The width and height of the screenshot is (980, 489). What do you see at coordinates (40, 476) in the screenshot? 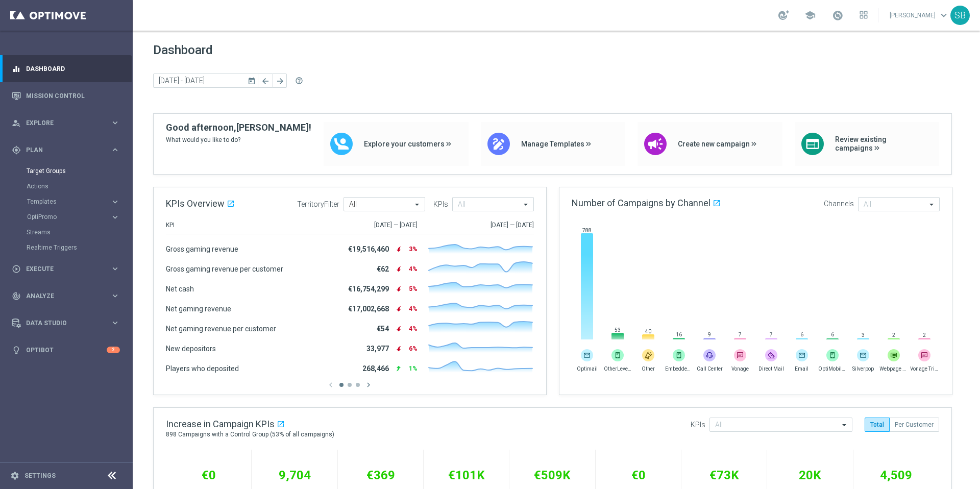
I see `a: Settings` at bounding box center [40, 476].